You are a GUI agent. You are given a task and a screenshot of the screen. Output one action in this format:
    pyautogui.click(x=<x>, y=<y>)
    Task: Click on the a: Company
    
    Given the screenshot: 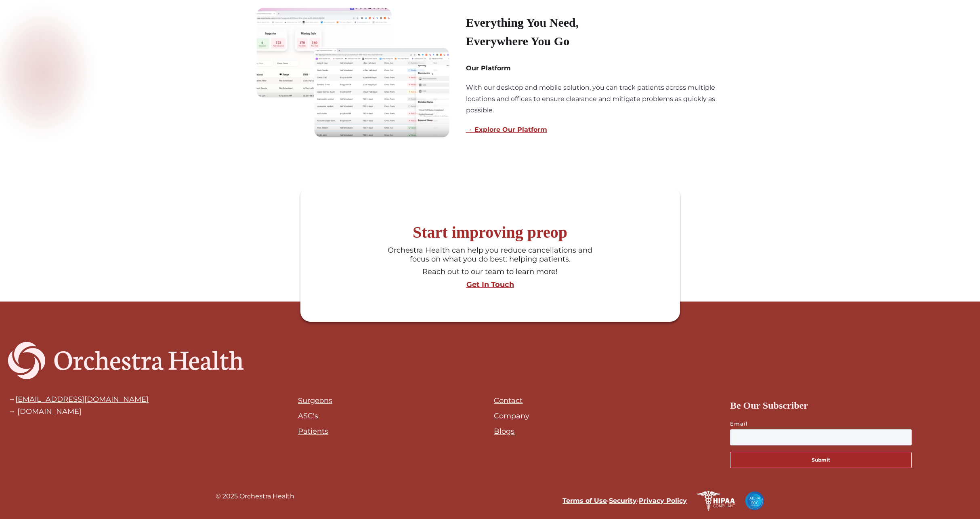 What is the action you would take?
    pyautogui.click(x=511, y=416)
    